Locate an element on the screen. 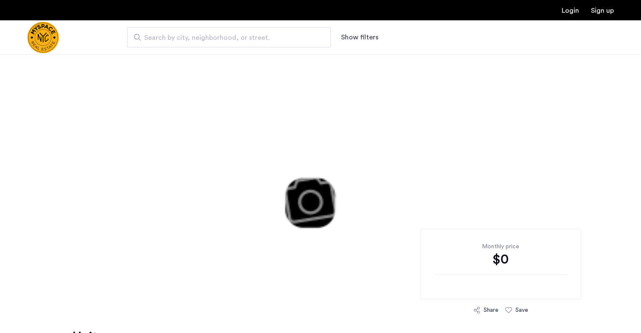 Image resolution: width=641 pixels, height=333 pixels. a: Registration is located at coordinates (602, 11).